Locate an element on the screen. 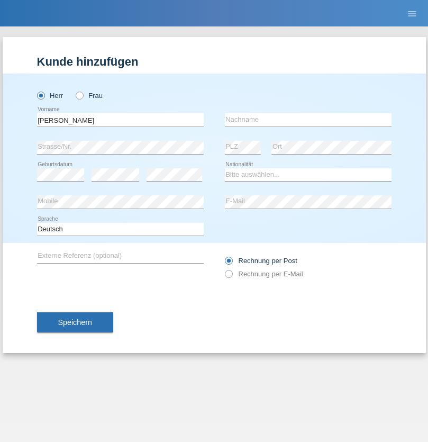 The image size is (428, 442). label: Rechnung per E-Mail is located at coordinates (264, 274).